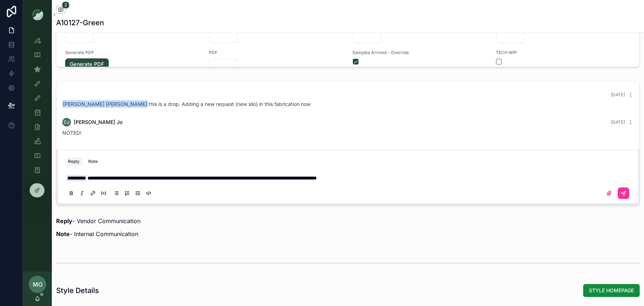 The width and height of the screenshot is (644, 306). Describe the element at coordinates (420, 53) in the screenshot. I see `span: Samples Arrived - Override` at that location.